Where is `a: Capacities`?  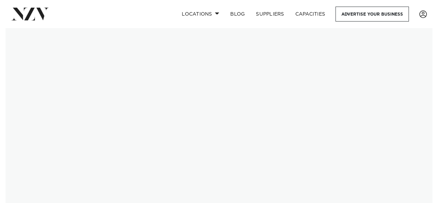 a: Capacities is located at coordinates (311, 14).